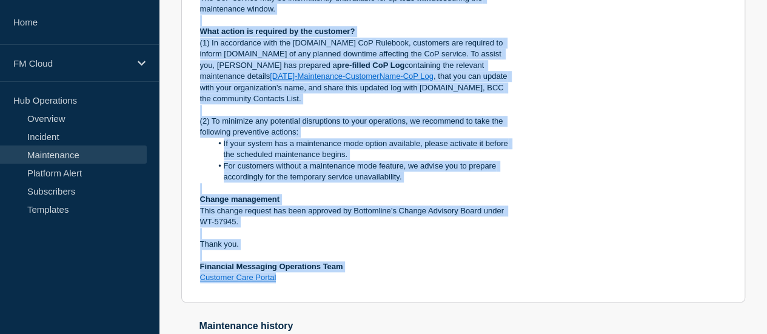 This screenshot has width=767, height=334. I want to click on p: This change request has been approved by Bottomline’s Change Advisory Board under WT-57945., so click(357, 217).